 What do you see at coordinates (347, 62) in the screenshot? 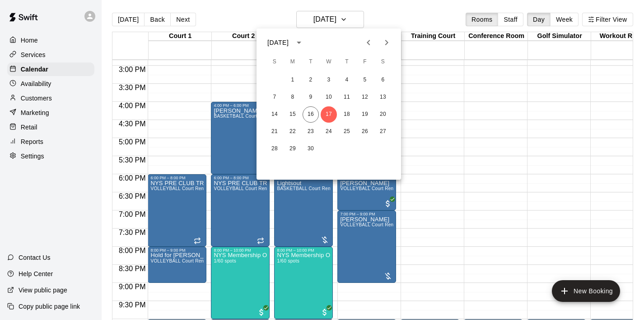
I see `span: Thursday` at bounding box center [347, 62].